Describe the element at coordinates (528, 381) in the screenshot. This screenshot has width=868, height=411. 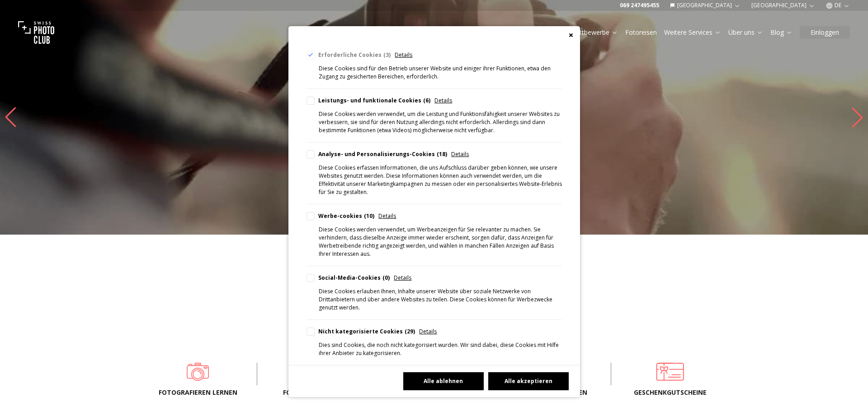
I see `button: Alle akzeptieren` at that location.